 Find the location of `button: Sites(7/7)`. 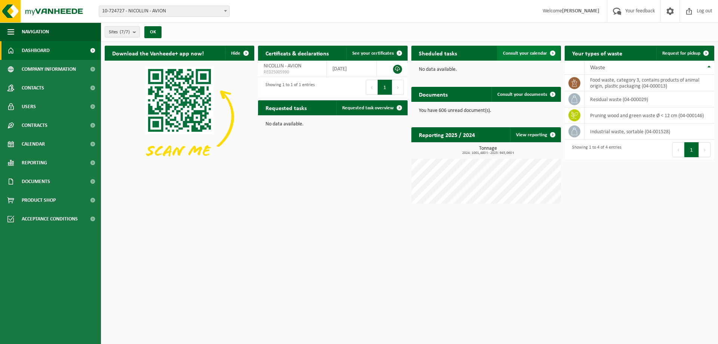

button: Sites(7/7) is located at coordinates (122, 32).